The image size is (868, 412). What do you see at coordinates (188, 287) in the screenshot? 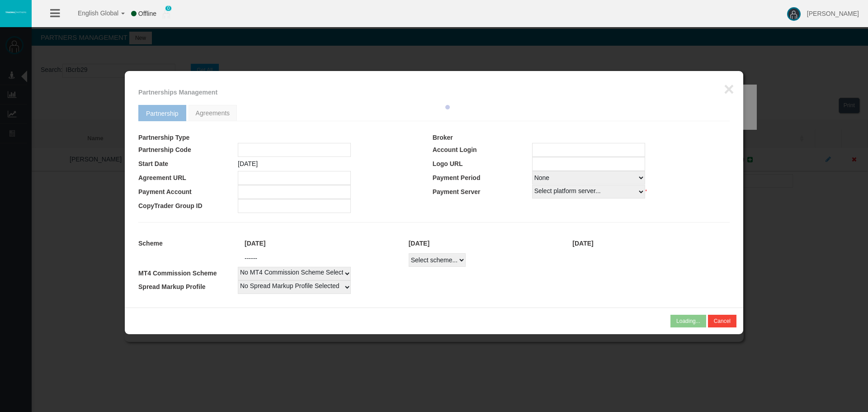
I see `td: Spread Markup Profile` at bounding box center [188, 287].